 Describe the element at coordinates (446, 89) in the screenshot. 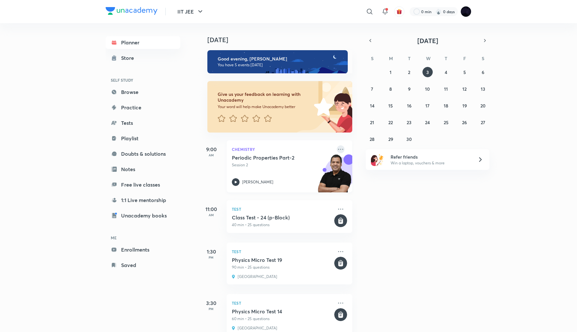

I see `abbr: September 11, 2025` at that location.